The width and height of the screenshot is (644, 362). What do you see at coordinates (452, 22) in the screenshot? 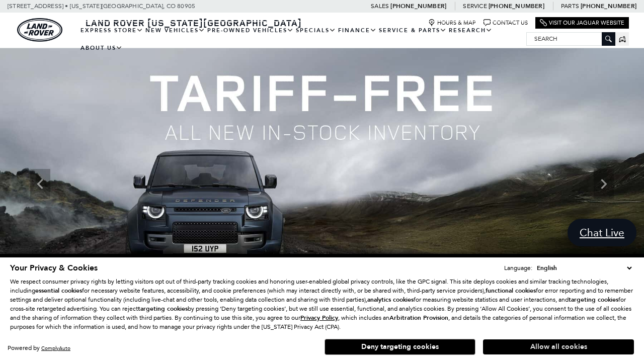
I see `a: Hours & Map` at bounding box center [452, 22].